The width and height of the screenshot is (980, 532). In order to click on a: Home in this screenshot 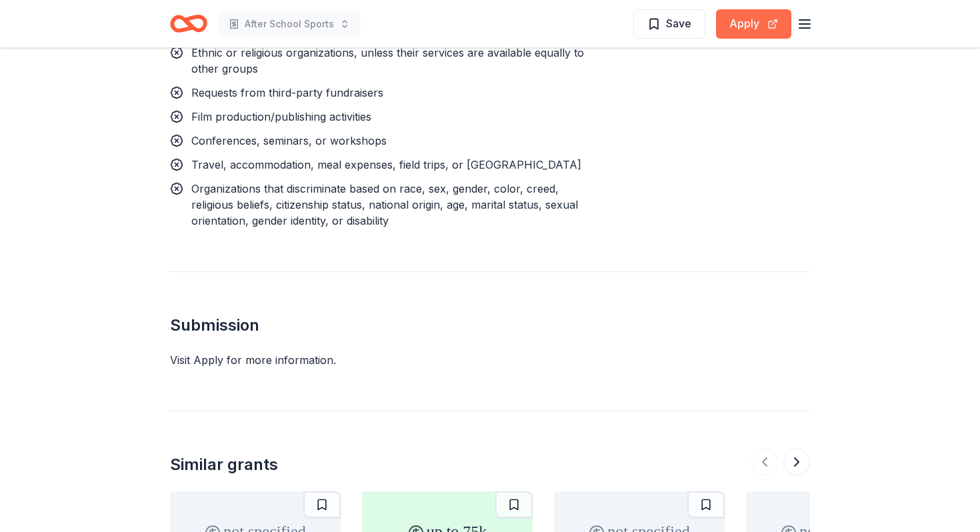, I will do `click(188, 23)`.